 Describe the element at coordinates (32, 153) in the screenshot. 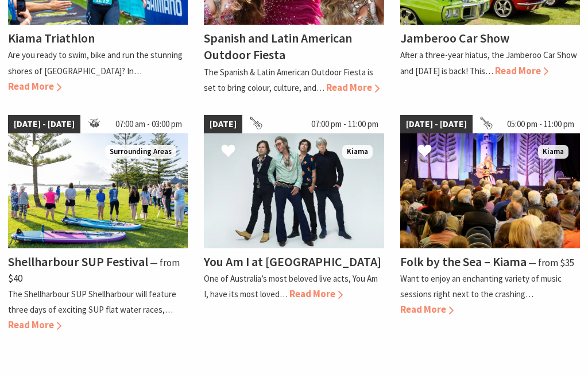

I see `button: Click to Favourite Shellharbour SUP Festival` at that location.